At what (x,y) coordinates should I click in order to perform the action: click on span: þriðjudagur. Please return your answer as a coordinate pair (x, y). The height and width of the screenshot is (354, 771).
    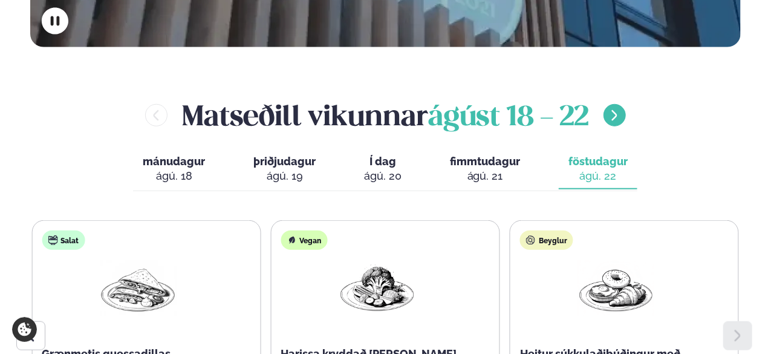
    Looking at the image, I should click on (284, 161).